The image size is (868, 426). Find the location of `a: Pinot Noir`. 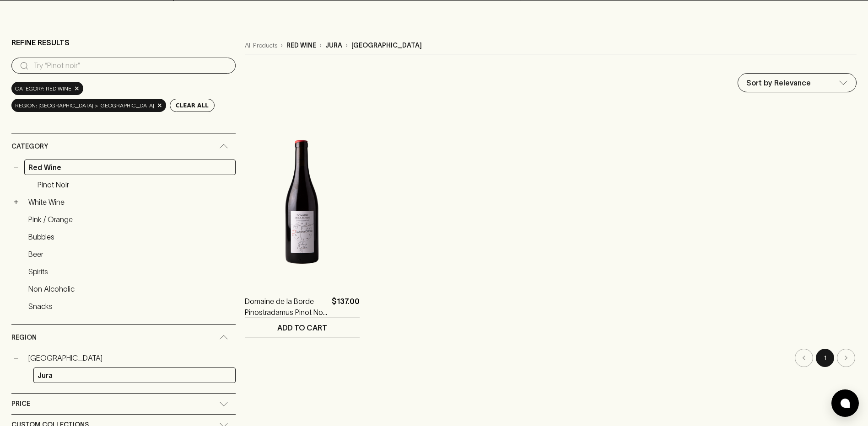

a: Pinot Noir is located at coordinates (135, 185).